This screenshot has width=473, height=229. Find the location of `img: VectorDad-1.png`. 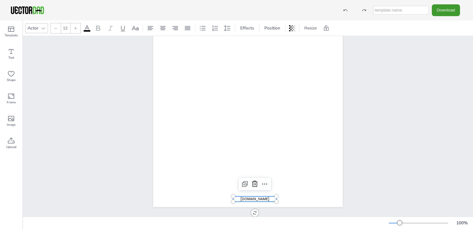

img: VectorDad-1.png is located at coordinates (27, 10).